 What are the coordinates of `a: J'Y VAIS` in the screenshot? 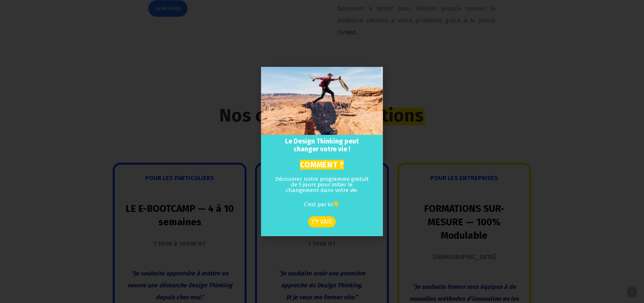 It's located at (322, 222).